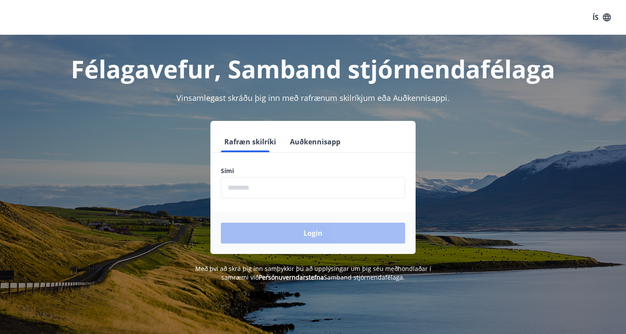 This screenshot has width=626, height=334. What do you see at coordinates (315, 142) in the screenshot?
I see `button: Auðkennisapp` at bounding box center [315, 142].